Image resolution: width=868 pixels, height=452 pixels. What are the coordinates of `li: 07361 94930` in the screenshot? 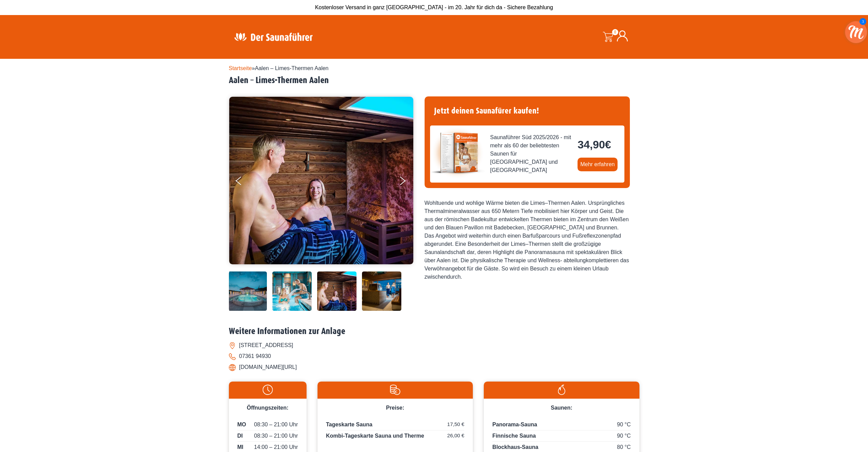 It's located at (434, 357).